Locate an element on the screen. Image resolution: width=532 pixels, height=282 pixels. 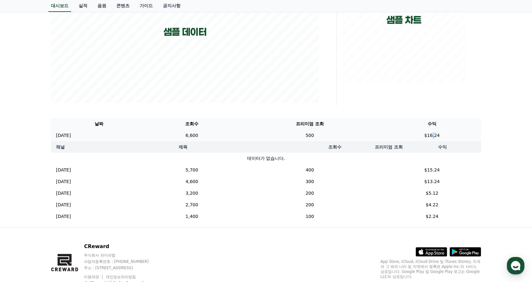
span: 설정 is located at coordinates (101, 211).